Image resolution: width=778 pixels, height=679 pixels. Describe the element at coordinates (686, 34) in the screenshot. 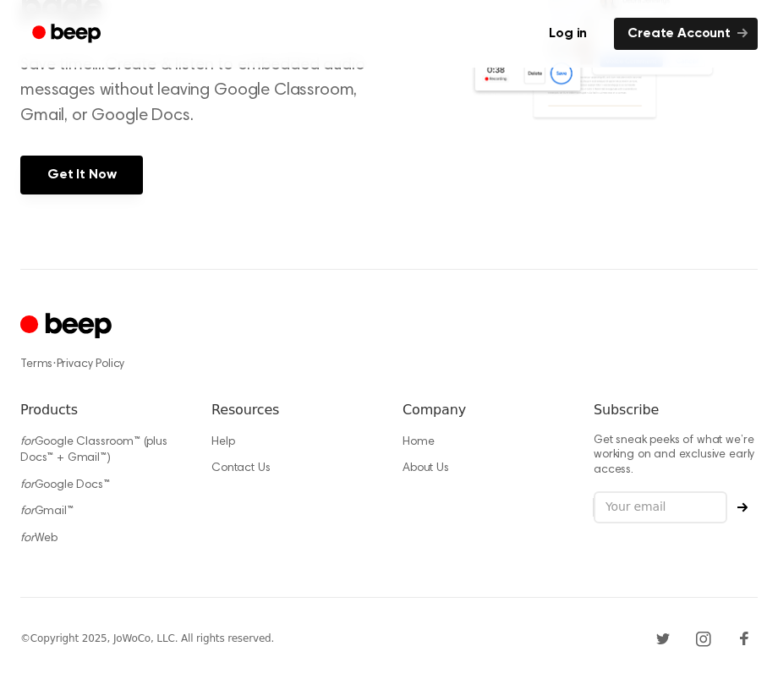

I see `a: Create Account` at that location.